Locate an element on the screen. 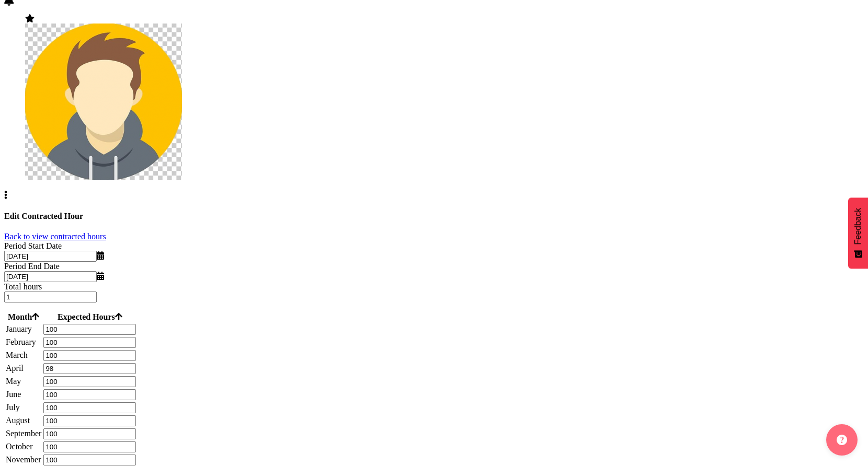 The height and width of the screenshot is (466, 868). td: July is located at coordinates (24, 408).